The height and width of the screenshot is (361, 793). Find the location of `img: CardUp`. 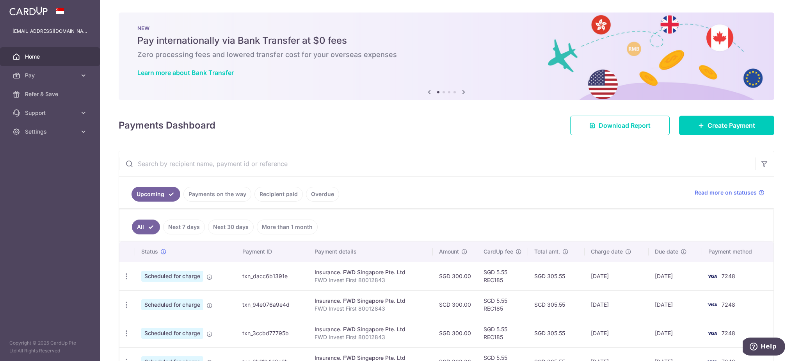

img: CardUp is located at coordinates (28, 11).